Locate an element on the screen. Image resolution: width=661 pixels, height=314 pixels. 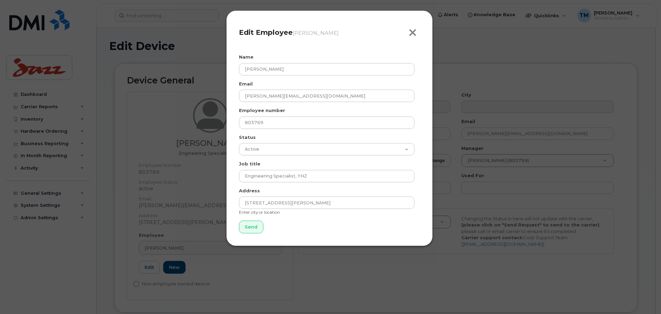
input: Send is located at coordinates (251, 227).